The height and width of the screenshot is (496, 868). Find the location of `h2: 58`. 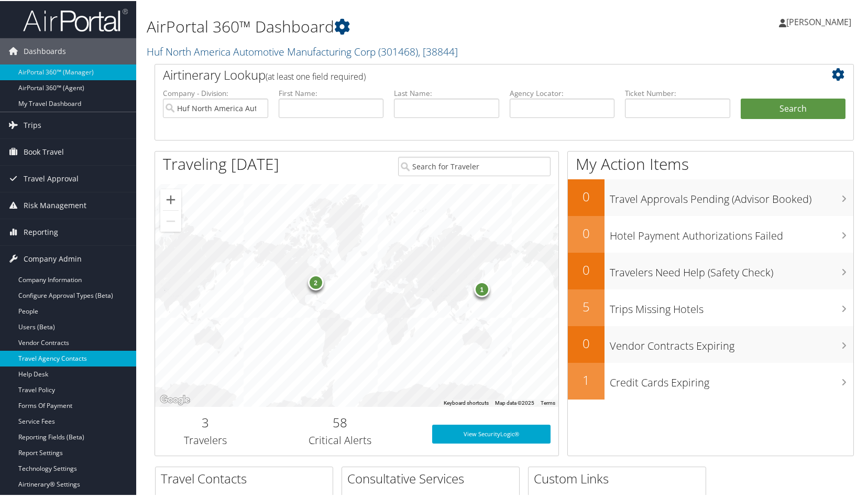

h2: 58 is located at coordinates (340, 421).